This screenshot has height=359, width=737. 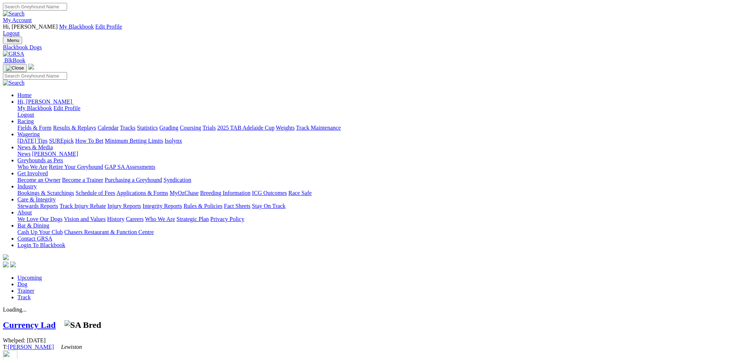 I want to click on div: Get Involved, so click(x=376, y=180).